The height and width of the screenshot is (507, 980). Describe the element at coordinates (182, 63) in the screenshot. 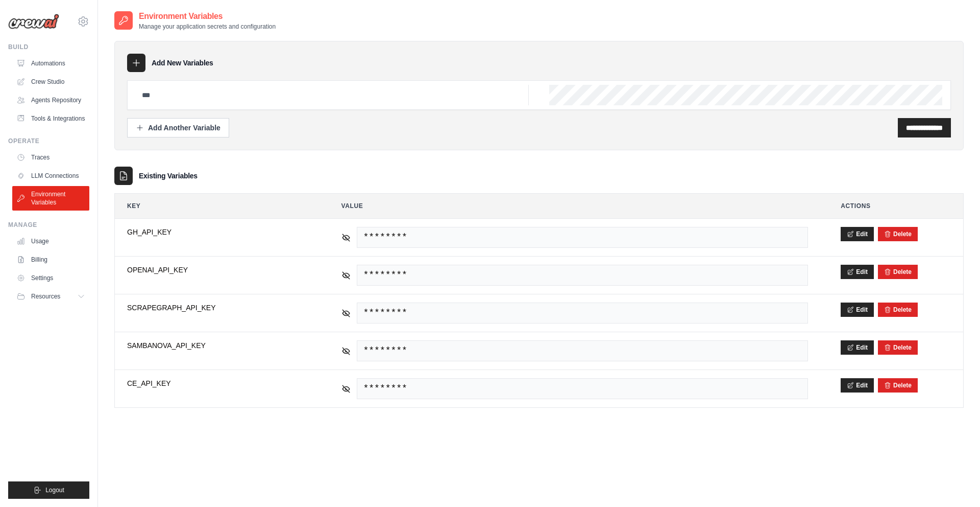

I see `h3: Add New Variables` at that location.